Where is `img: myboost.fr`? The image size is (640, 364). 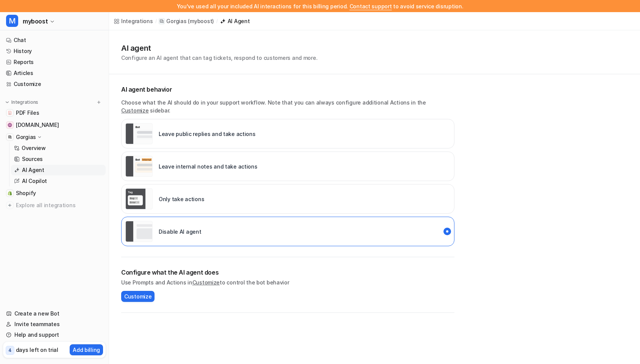 img: myboost.fr is located at coordinates (10, 125).